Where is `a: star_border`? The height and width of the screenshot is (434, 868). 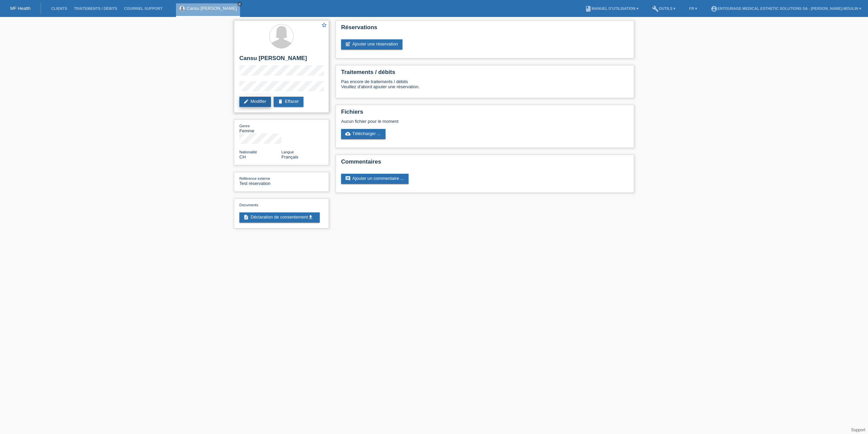 a: star_border is located at coordinates (324, 26).